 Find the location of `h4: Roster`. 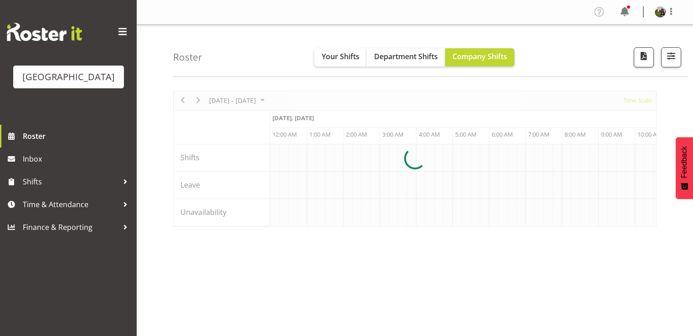

h4: Roster is located at coordinates (188, 57).